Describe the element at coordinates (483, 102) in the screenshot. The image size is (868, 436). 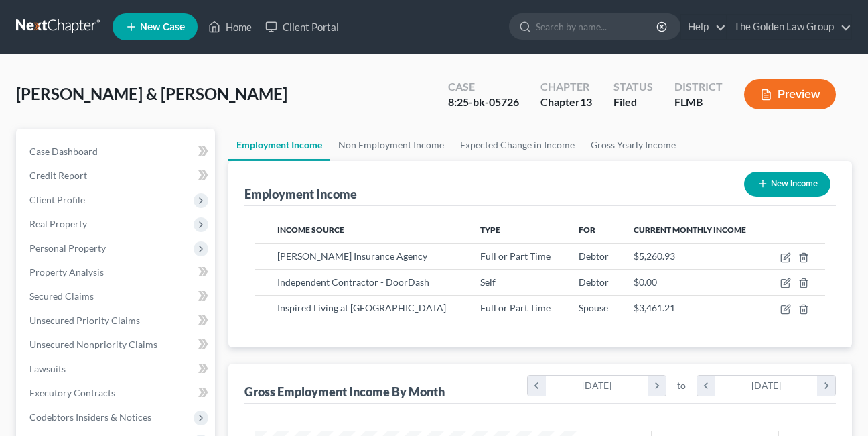
I see `div: 8:25-bk-05726` at that location.